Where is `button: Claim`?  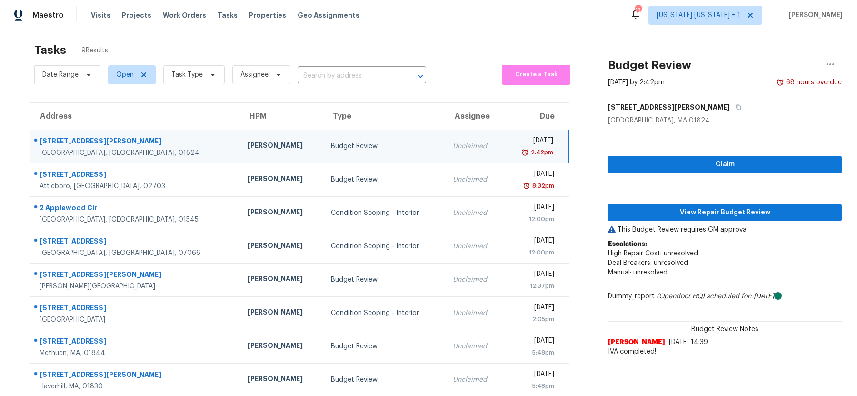
button: Claim is located at coordinates (725, 164).